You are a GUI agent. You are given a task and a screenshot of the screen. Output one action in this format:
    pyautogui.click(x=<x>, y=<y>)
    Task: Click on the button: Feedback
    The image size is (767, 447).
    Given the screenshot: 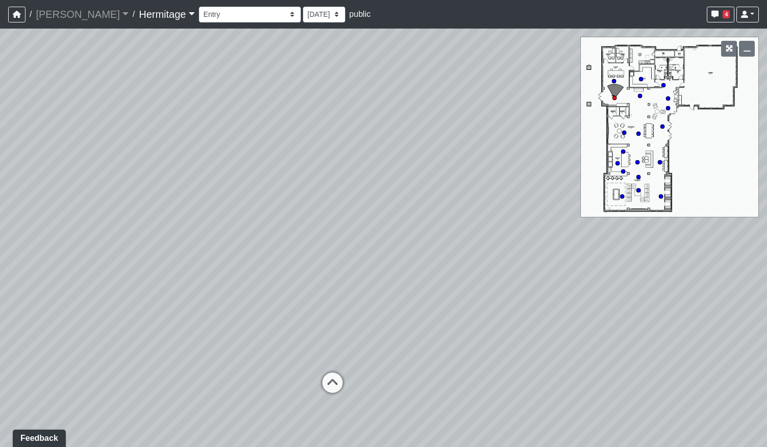 What is the action you would take?
    pyautogui.click(x=32, y=12)
    